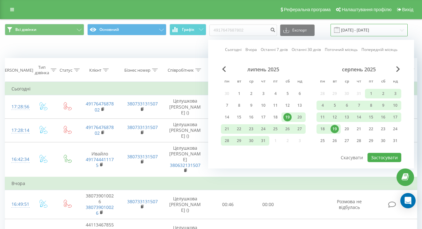 The width and height of the screenshot is (422, 229). What do you see at coordinates (384, 141) in the screenshot?
I see `div: сб 30 серп 2025 р.` at bounding box center [384, 141].